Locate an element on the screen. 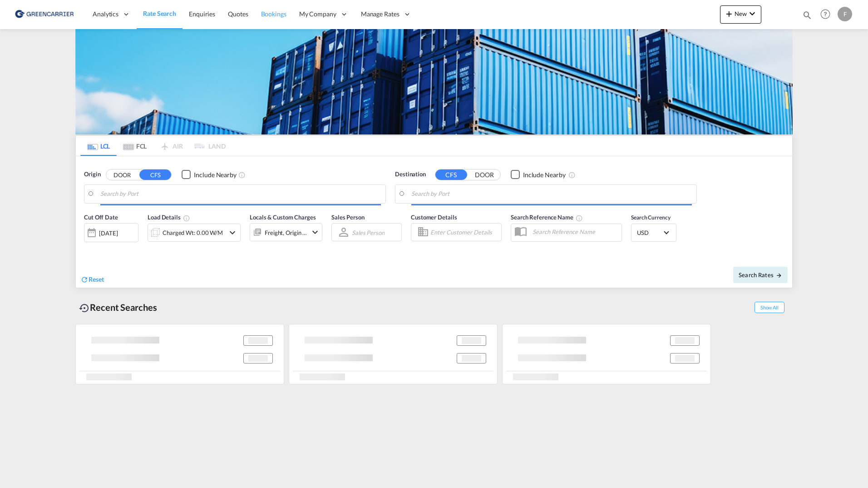 This screenshot has width=868, height=488. span: Bookings is located at coordinates (274, 14).